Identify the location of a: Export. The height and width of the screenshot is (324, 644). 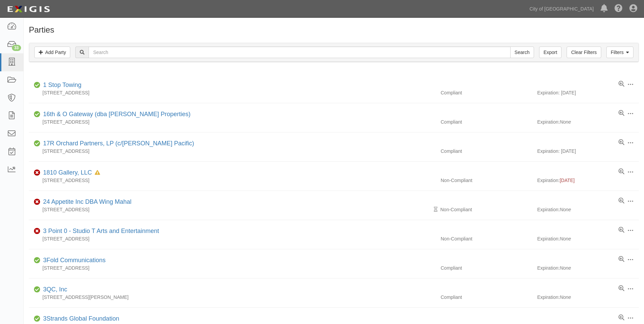
(550, 52).